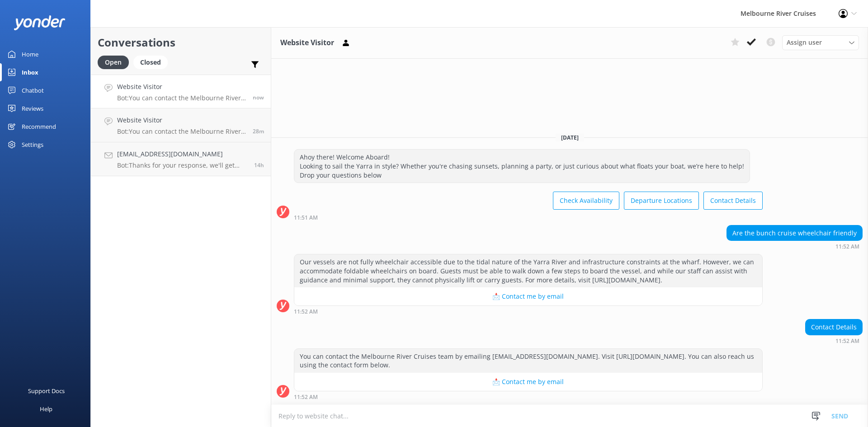  What do you see at coordinates (151, 62) in the screenshot?
I see `div: Closed` at bounding box center [151, 62].